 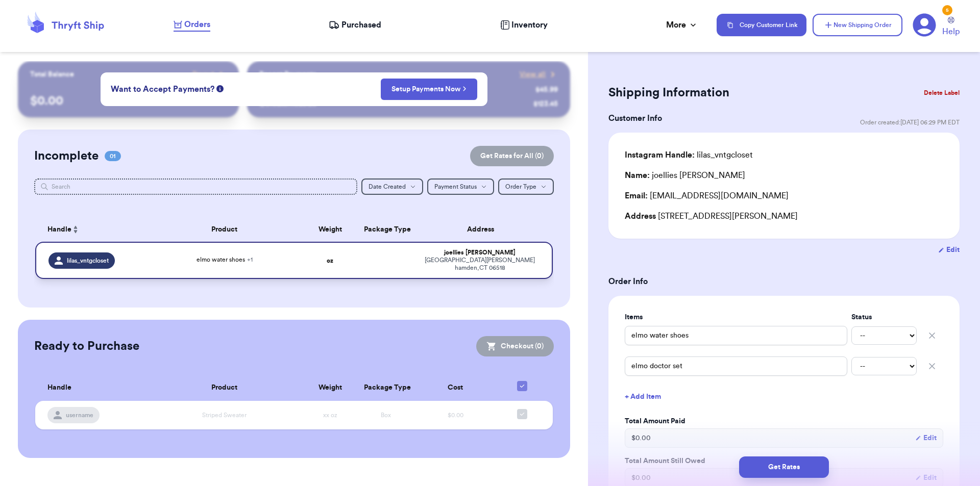 I want to click on span: View all, so click(x=532, y=74).